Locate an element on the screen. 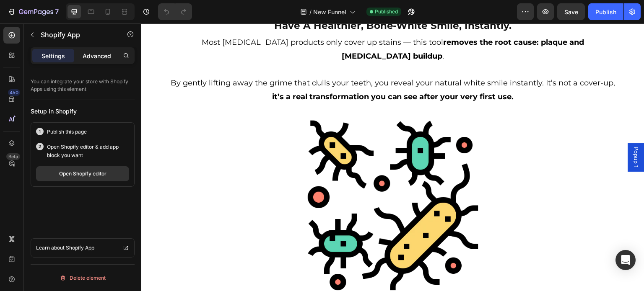  div: 450 is located at coordinates (14, 92).